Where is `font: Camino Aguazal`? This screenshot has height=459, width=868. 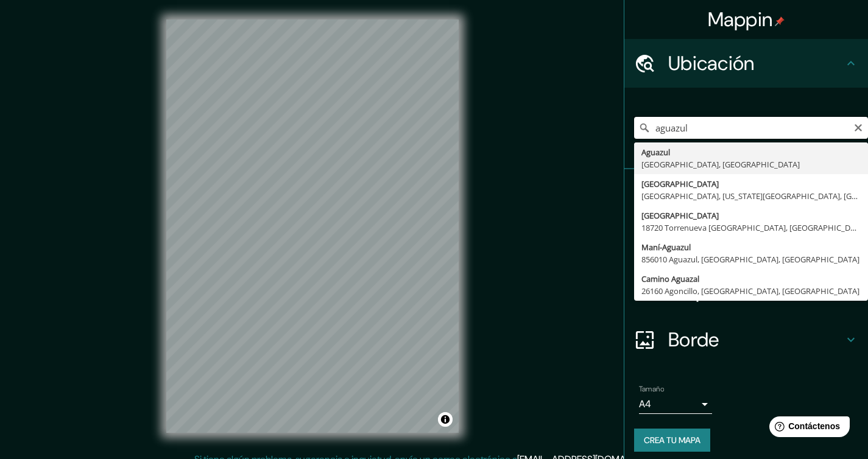 font: Camino Aguazal is located at coordinates (670, 279).